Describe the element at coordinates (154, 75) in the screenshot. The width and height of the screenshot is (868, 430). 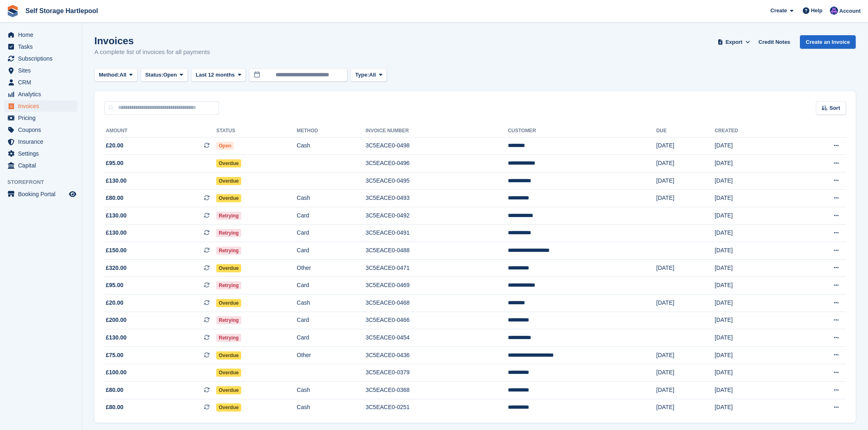
I see `span: Status:` at that location.